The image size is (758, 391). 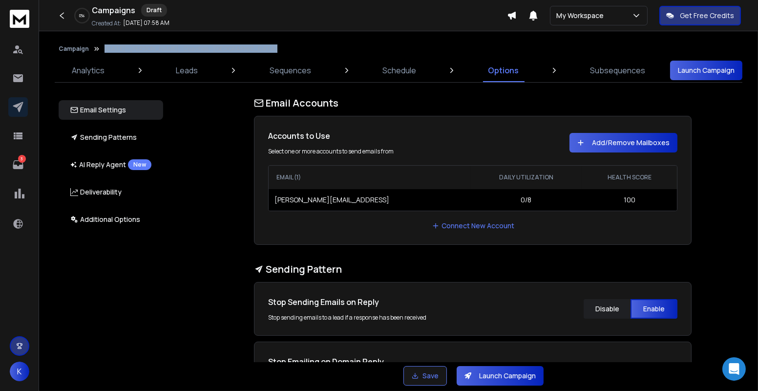 I want to click on p: Email Settings, so click(x=98, y=110).